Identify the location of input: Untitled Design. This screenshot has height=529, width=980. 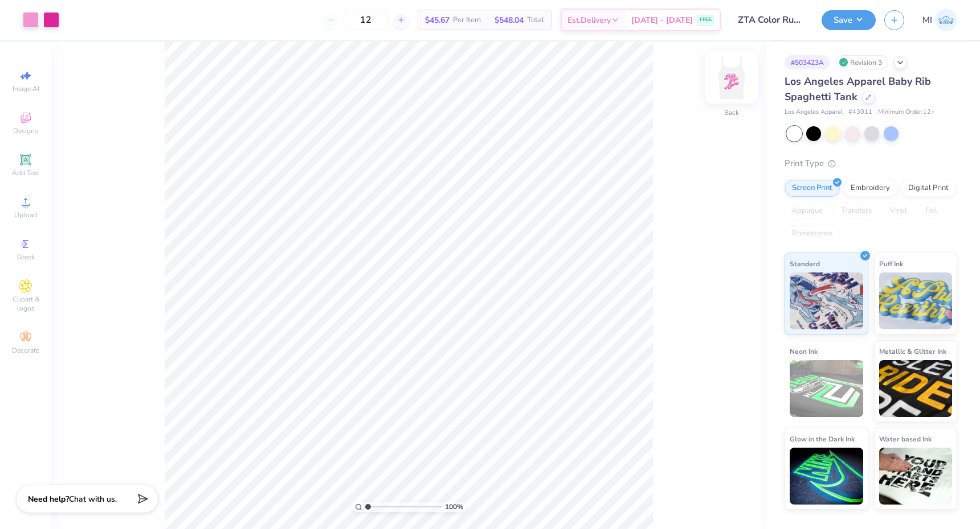
(771, 20).